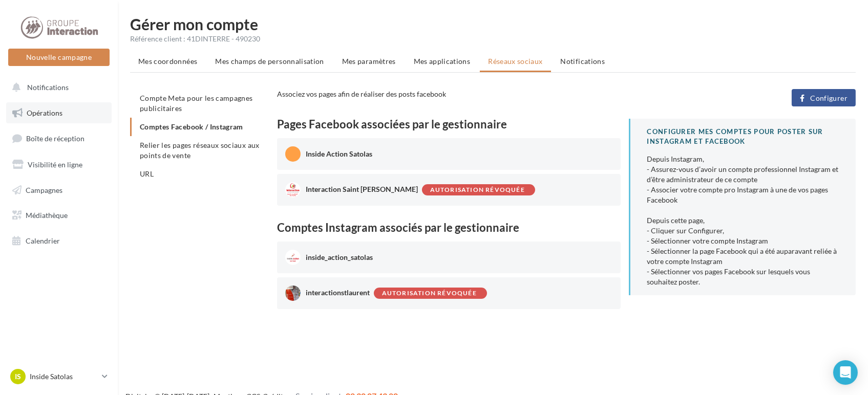 This screenshot has height=395, width=868. Describe the element at coordinates (493, 24) in the screenshot. I see `h1: Gérer mon compte` at that location.